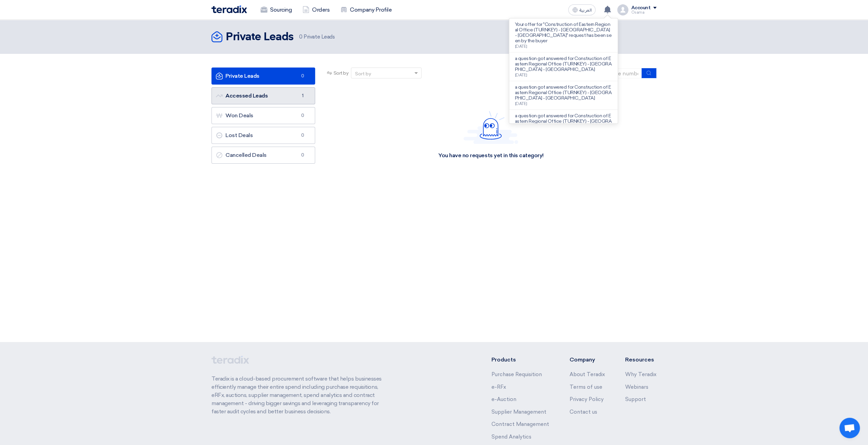  Describe the element at coordinates (637, 387) in the screenshot. I see `a: Webinars` at that location.